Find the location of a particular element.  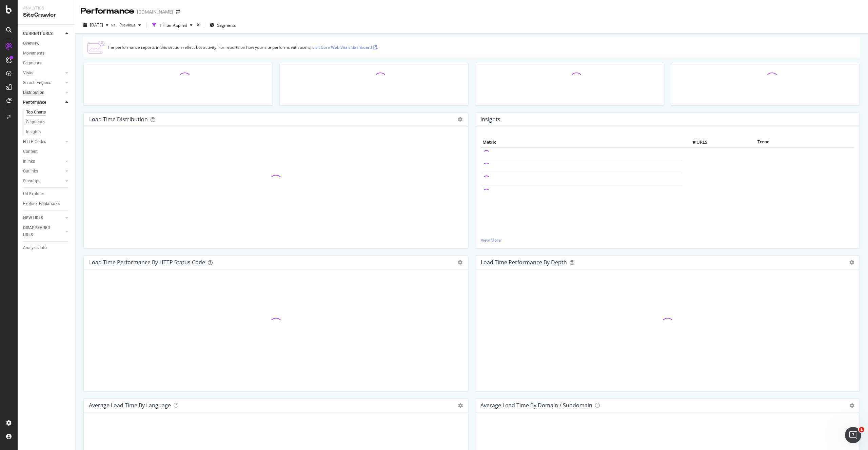

a: Distribution is located at coordinates (43, 93).